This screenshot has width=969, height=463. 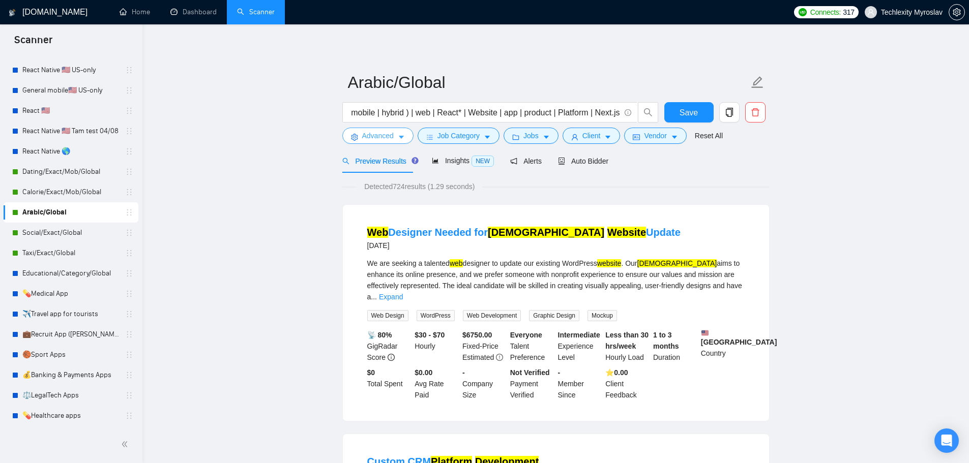 I want to click on span: double-left, so click(x=126, y=444).